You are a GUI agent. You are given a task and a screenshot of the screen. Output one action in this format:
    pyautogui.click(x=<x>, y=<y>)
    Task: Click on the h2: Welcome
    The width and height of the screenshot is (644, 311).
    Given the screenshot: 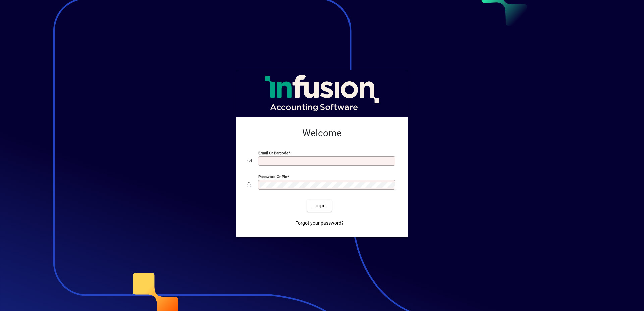 What is the action you would take?
    pyautogui.click(x=322, y=133)
    